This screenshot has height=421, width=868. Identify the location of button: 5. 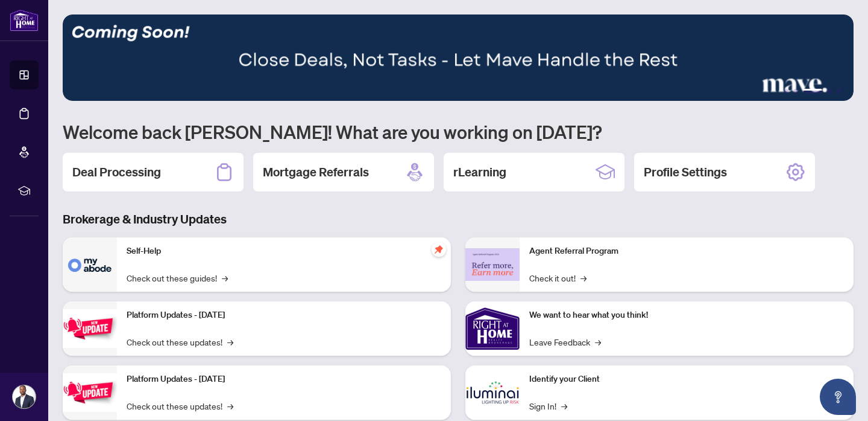
(839, 91).